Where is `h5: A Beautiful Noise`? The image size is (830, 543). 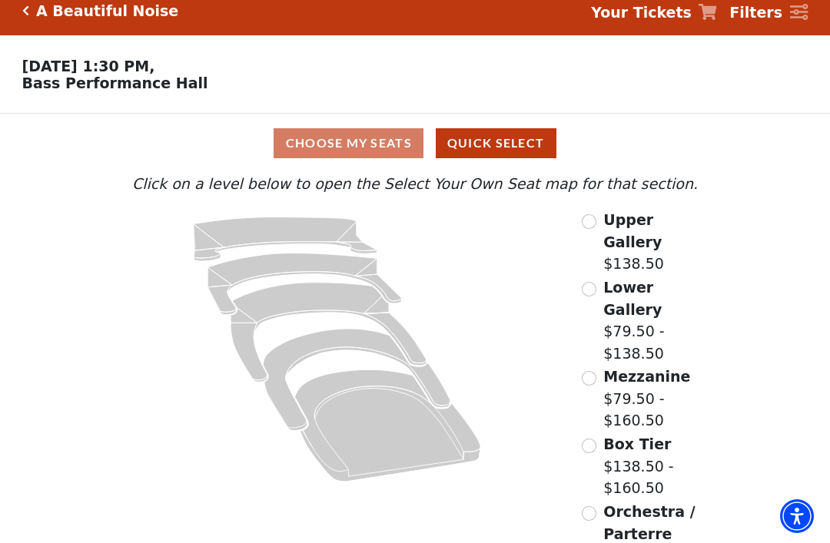 h5: A Beautiful Noise is located at coordinates (107, 11).